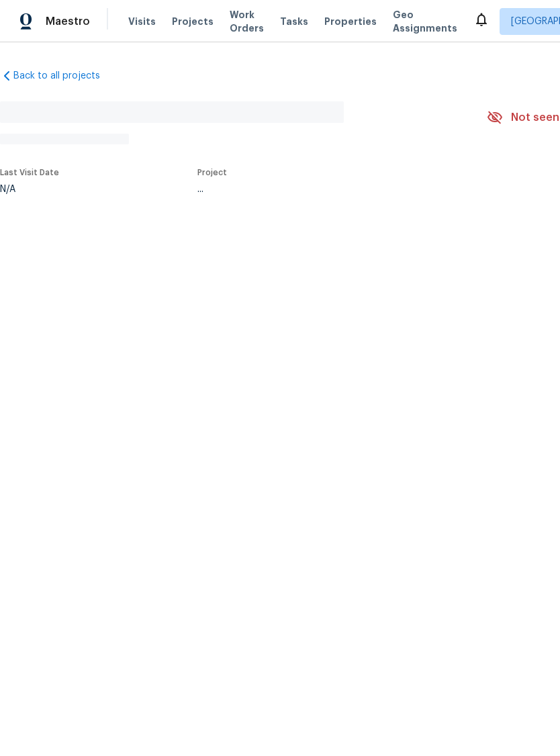 This screenshot has height=756, width=560. I want to click on span: Tasks, so click(294, 21).